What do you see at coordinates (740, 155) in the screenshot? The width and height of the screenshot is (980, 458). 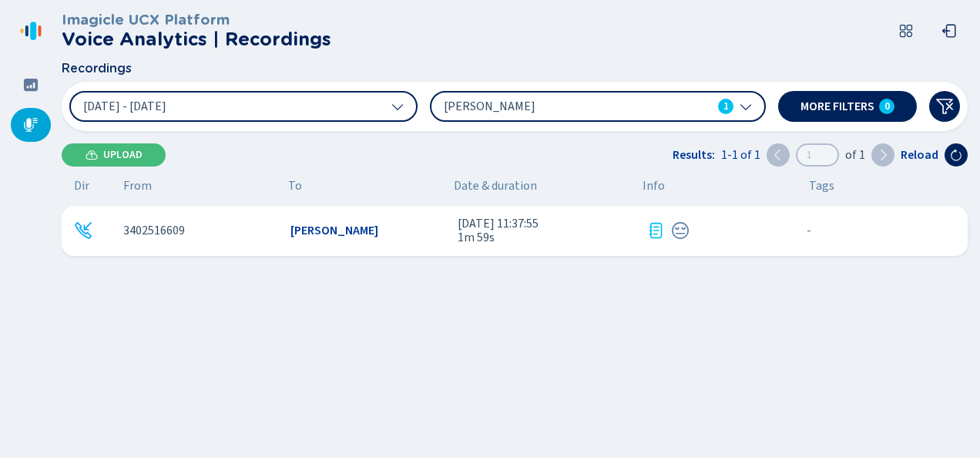 I see `span: 1-1 of 1` at bounding box center [740, 155].